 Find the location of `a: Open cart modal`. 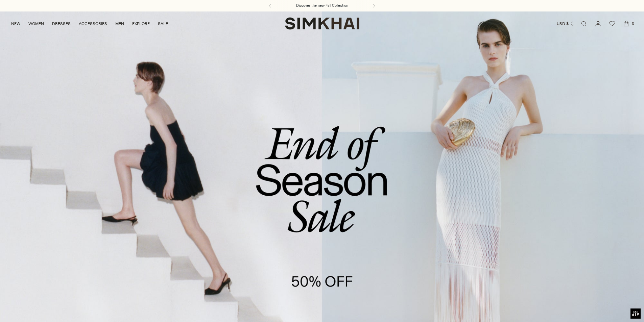

a: Open cart modal is located at coordinates (626, 24).